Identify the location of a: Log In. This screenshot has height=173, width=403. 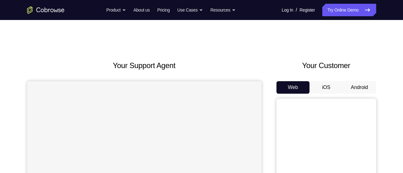
(287, 10).